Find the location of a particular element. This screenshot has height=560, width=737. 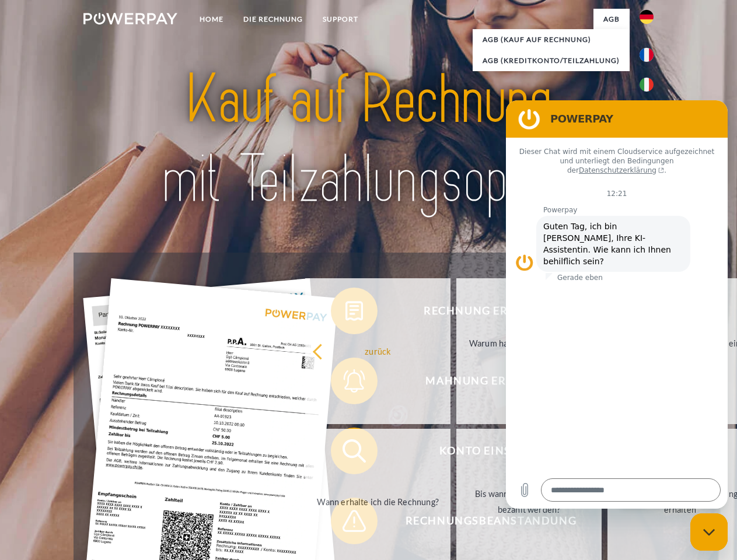

svg: (wird in einer neuen Registerkarte geöffnet) is located at coordinates (154, 70).